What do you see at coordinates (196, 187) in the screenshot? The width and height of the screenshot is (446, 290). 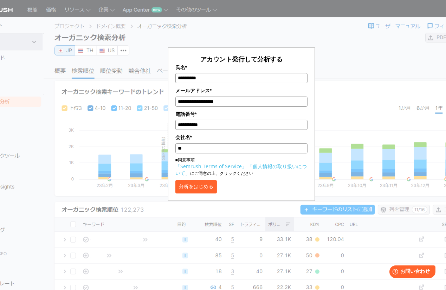 I see `button: 分析をはじめる` at bounding box center [196, 187].